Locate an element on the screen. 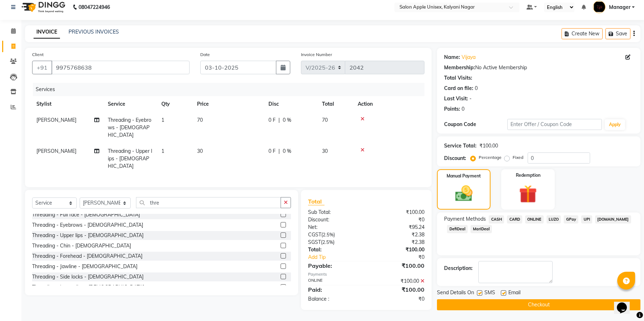 The image size is (644, 321). th: Price is located at coordinates (229, 104).